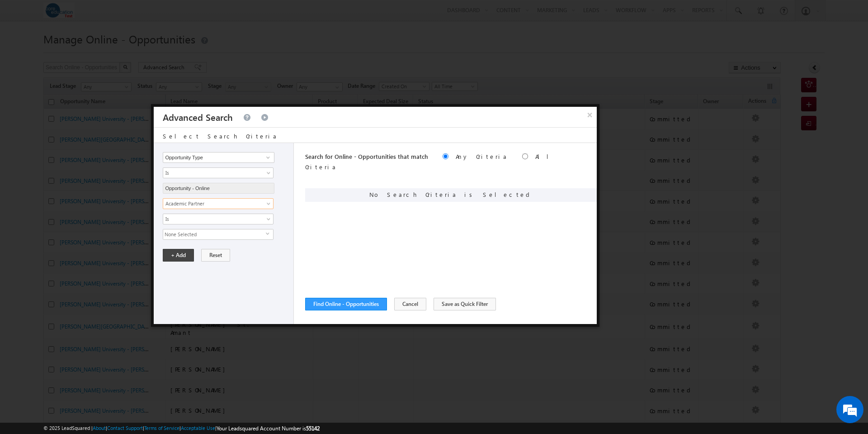 The height and width of the screenshot is (434, 868). What do you see at coordinates (181, 428) in the screenshot?
I see `span: © 2025 LeadSquared | | | | |` at bounding box center [181, 428].